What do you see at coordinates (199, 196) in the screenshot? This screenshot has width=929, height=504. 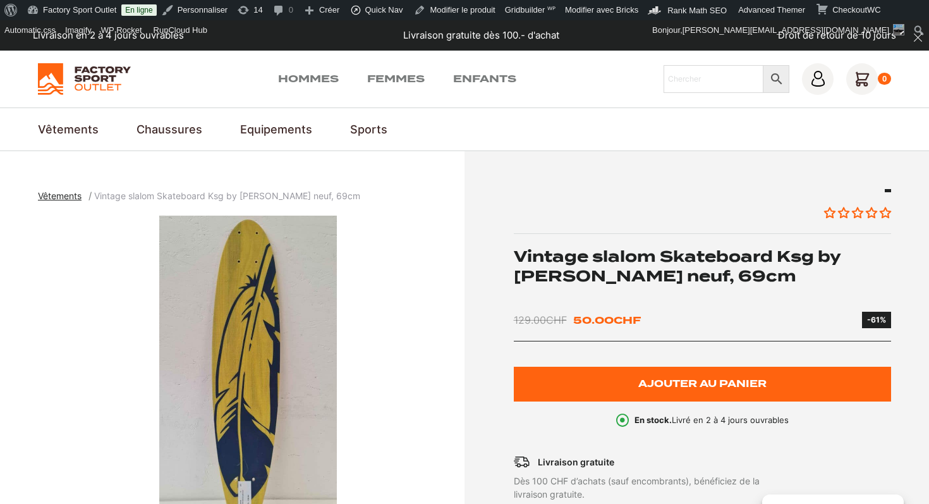 I see `nav: breadcrumbs` at bounding box center [199, 196].